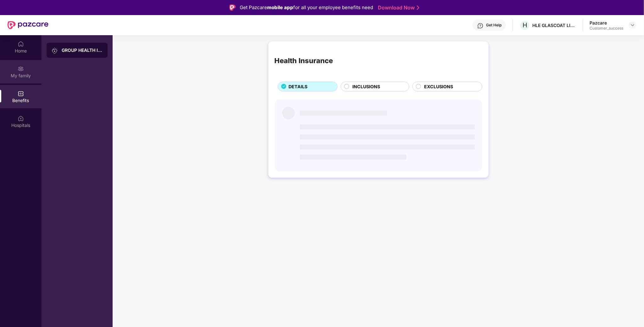 The image size is (644, 327). Describe the element at coordinates (366, 87) in the screenshot. I see `span: INCLUSIONS` at that location.